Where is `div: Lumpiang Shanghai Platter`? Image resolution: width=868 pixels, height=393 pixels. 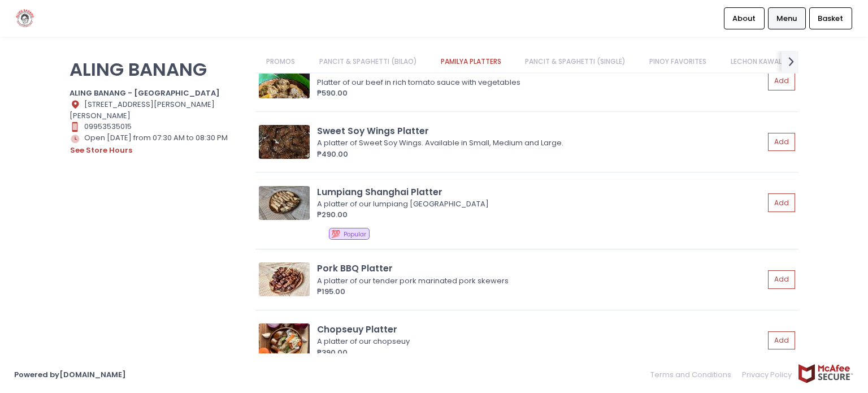 div: Lumpiang Shanghai Platter is located at coordinates (540, 192).